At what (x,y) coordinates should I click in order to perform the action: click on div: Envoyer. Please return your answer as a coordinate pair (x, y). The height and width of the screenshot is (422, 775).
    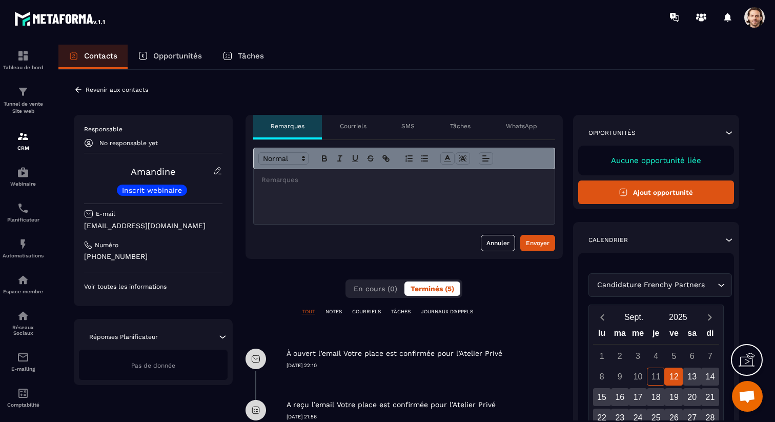
    Looking at the image, I should click on (538, 243).